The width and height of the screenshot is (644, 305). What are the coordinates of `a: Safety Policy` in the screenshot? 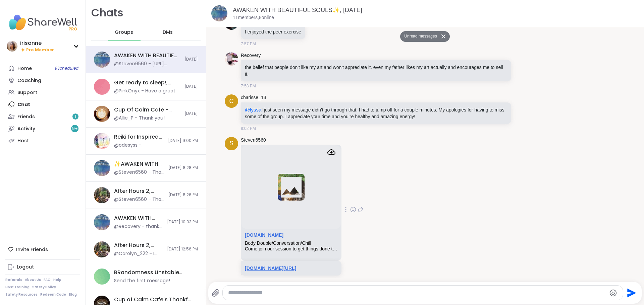 It's located at (44, 288).